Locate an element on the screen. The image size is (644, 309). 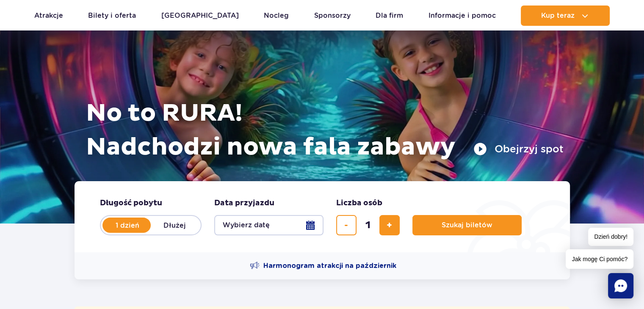
span: Harmonogram atrakcji na październik is located at coordinates (330, 266).